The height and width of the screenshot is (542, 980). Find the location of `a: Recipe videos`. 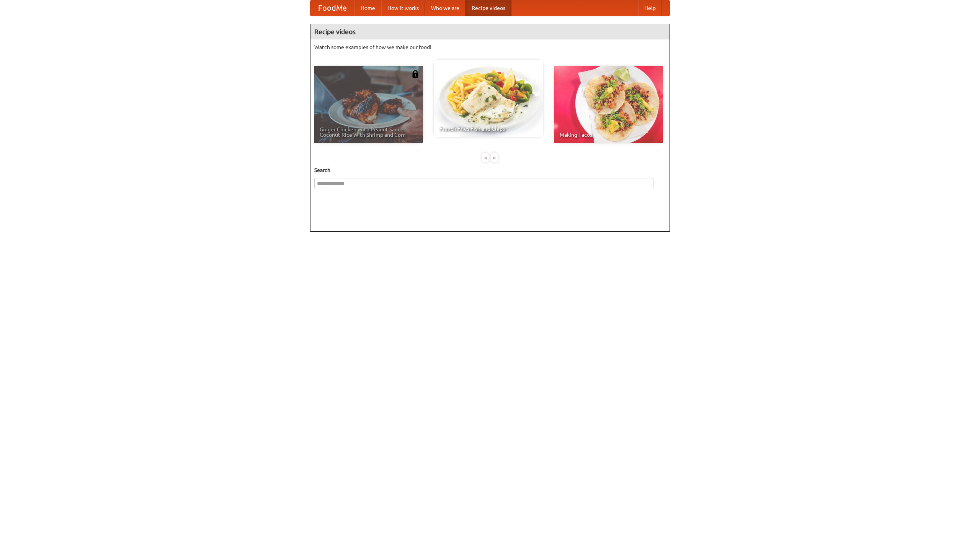

a: Recipe videos is located at coordinates (489, 8).